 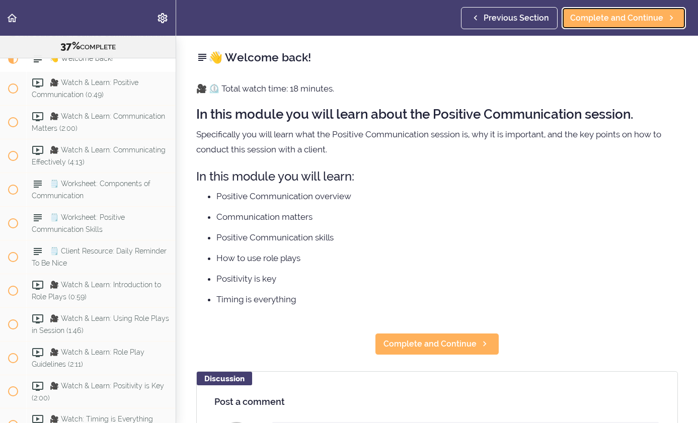 What do you see at coordinates (70, 46) in the screenshot?
I see `span: 37%` at bounding box center [70, 46].